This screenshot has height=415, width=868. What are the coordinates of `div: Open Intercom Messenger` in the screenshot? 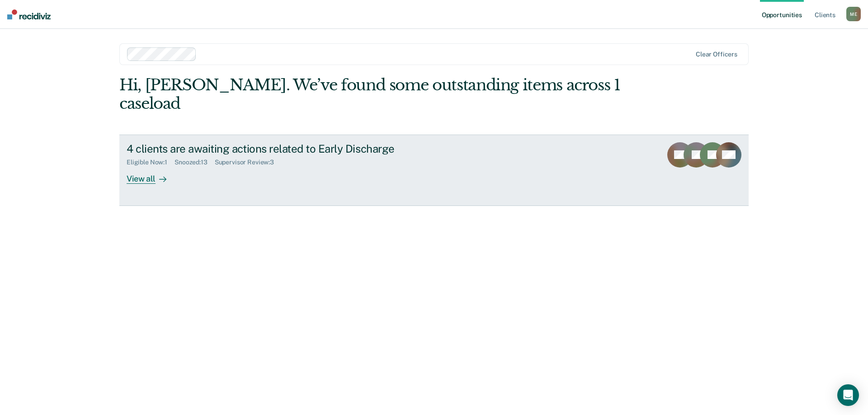 It's located at (848, 395).